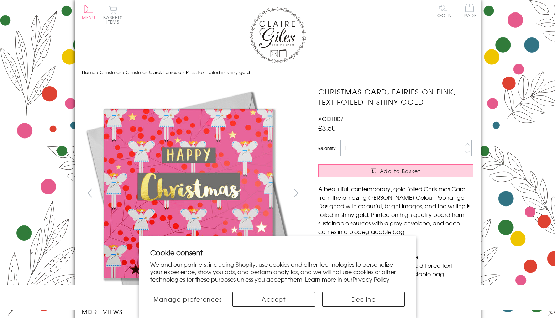 Image resolution: width=555 pixels, height=318 pixels. Describe the element at coordinates (400, 171) in the screenshot. I see `span: Add to Basket` at that location.